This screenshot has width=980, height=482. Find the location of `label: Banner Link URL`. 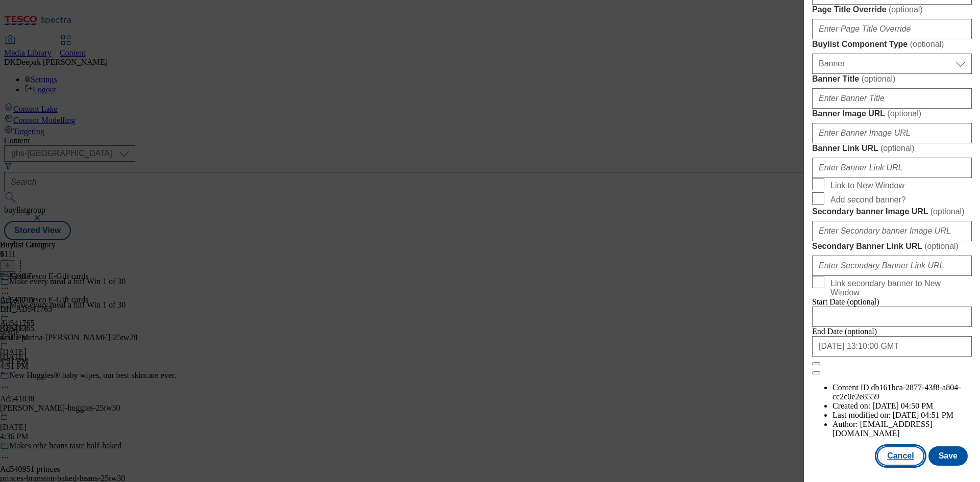

label: Banner Link URL is located at coordinates (892, 149).